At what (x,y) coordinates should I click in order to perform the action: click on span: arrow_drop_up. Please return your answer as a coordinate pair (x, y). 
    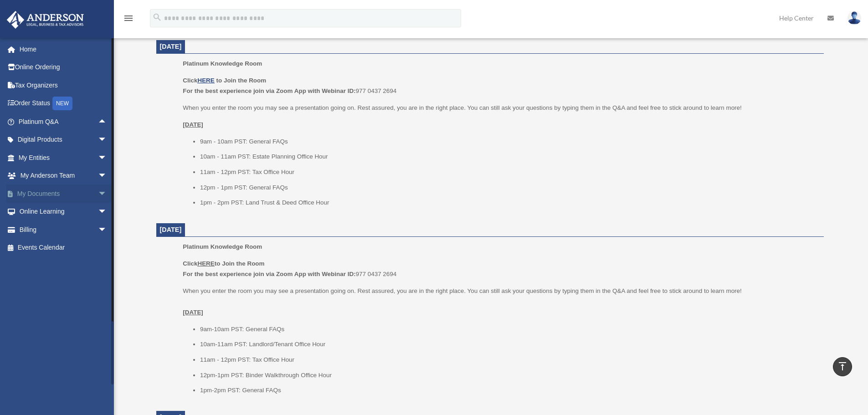
    Looking at the image, I should click on (107, 122).